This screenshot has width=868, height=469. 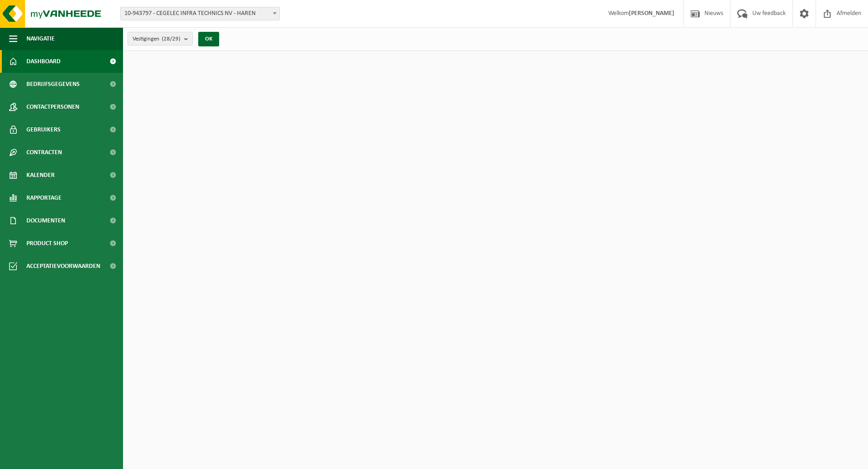 I want to click on span: Contactpersonen, so click(x=53, y=107).